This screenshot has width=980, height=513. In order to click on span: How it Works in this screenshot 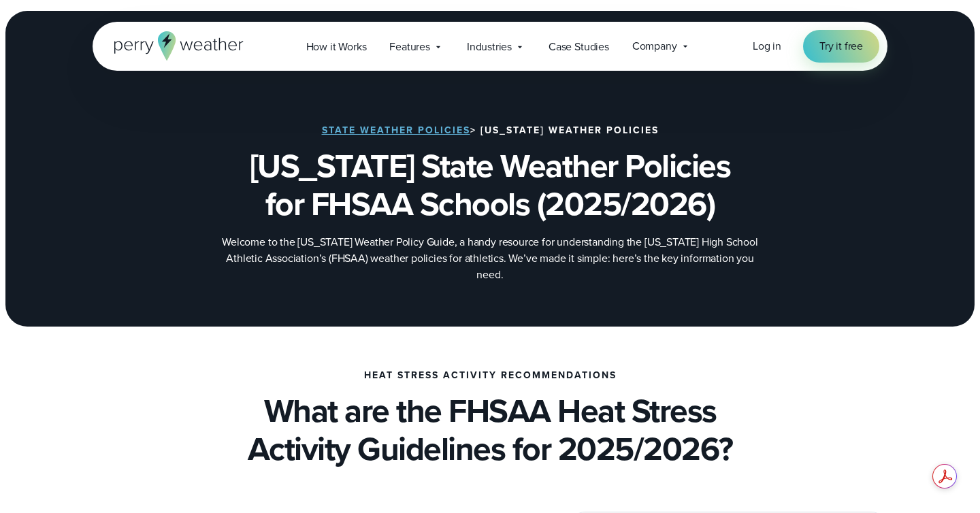, I will do `click(336, 47)`.